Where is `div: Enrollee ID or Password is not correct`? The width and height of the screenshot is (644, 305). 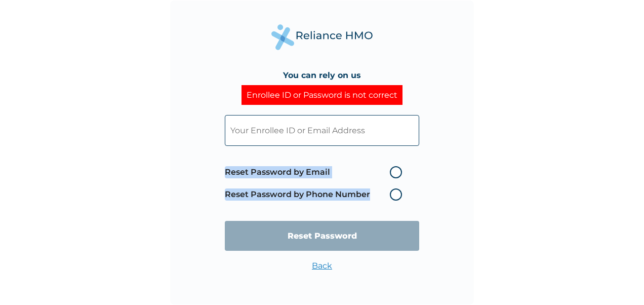 div: Enrollee ID or Password is not correct is located at coordinates (322, 95).